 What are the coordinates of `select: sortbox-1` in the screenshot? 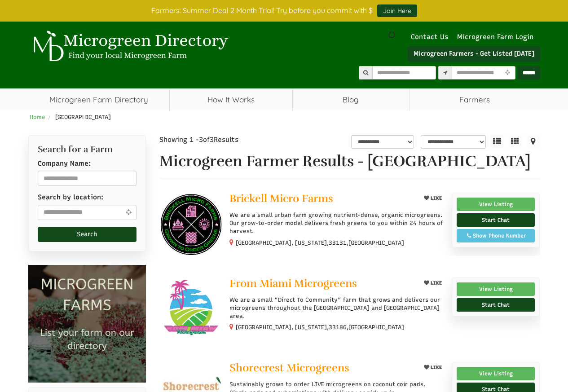 It's located at (453, 142).